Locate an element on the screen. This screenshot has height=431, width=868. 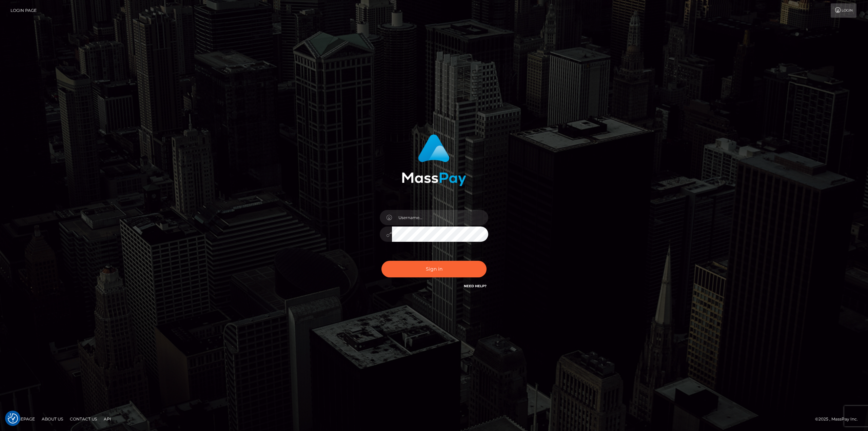
a: Contact Us is located at coordinates (83, 419).